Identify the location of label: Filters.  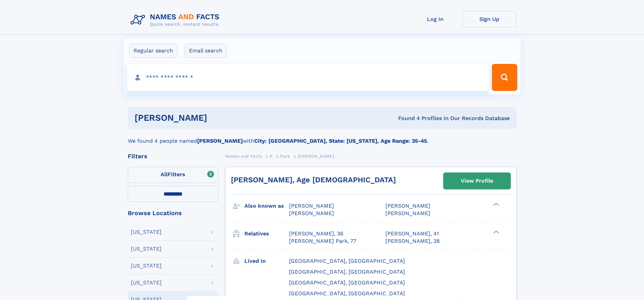
(173, 175).